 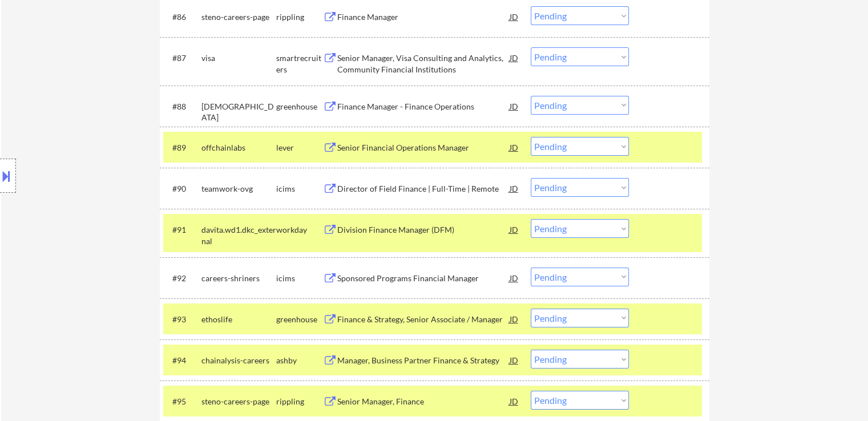 What do you see at coordinates (182, 58) in the screenshot?
I see `div: #87` at bounding box center [182, 58].